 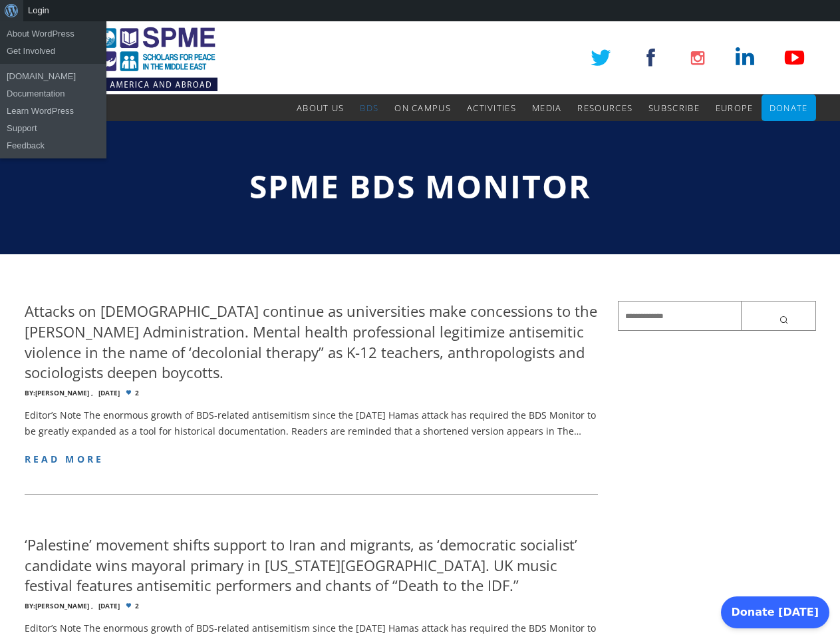 I want to click on img: SPME, so click(x=121, y=58).